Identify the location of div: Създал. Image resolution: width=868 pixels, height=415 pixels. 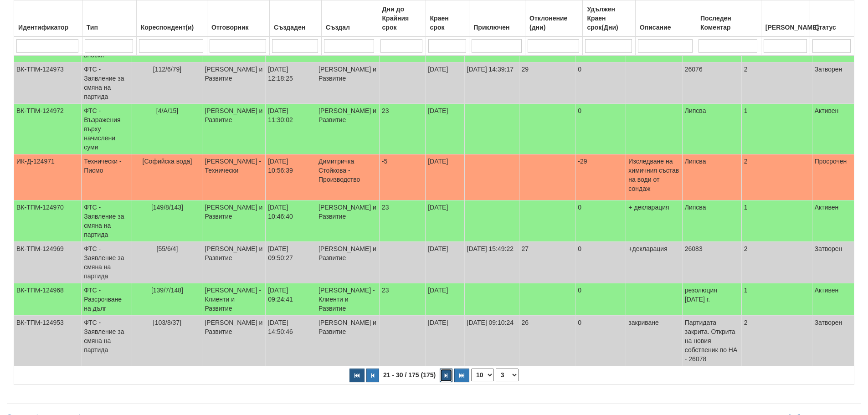
(349, 27).